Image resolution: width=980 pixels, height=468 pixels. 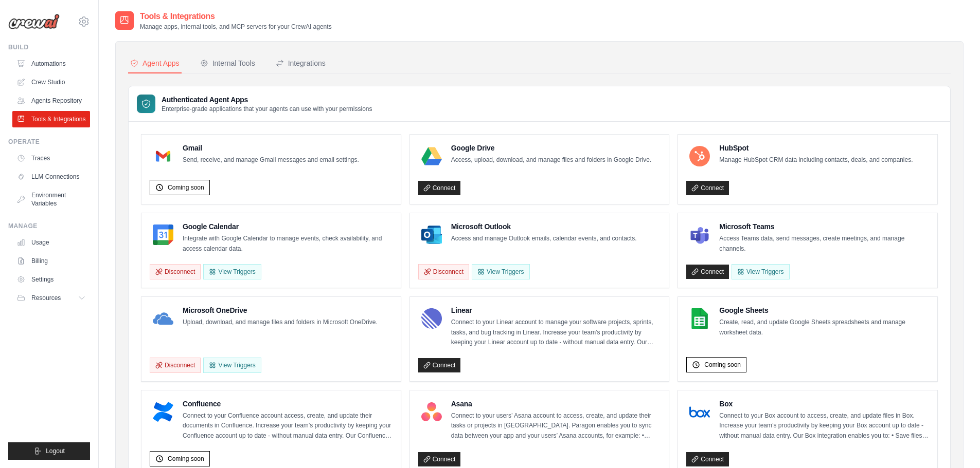 I want to click on div: Operate, so click(x=49, y=142).